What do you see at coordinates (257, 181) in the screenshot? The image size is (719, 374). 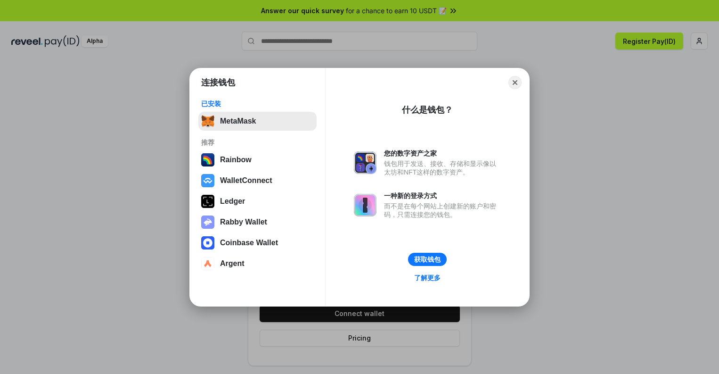 I see `button: WalletConnect` at bounding box center [257, 181].